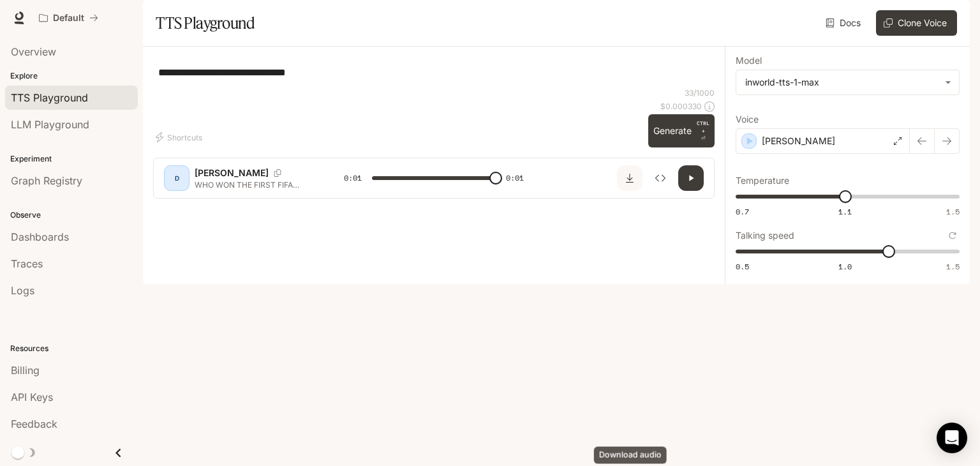 This screenshot has width=980, height=466. What do you see at coordinates (952, 438) in the screenshot?
I see `div: Open Intercom Messenger` at bounding box center [952, 438].